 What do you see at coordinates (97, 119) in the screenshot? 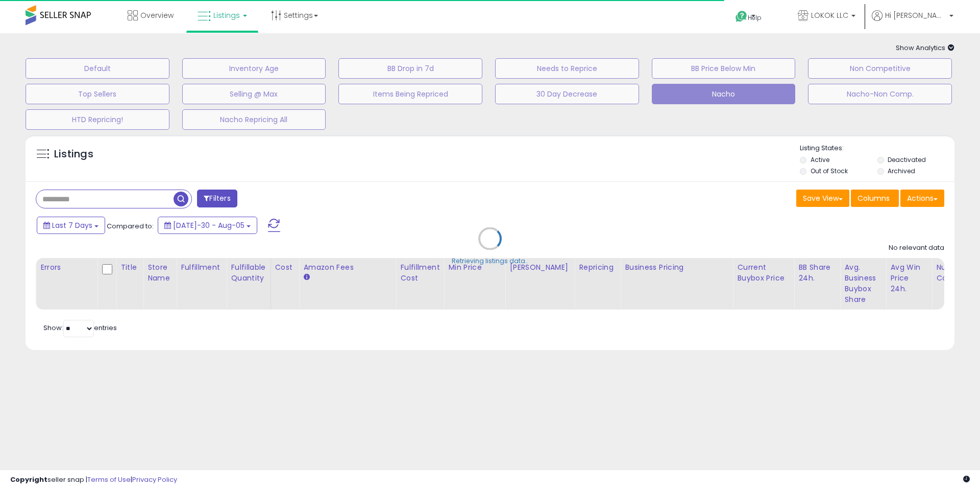
I see `button: HTD Repricing!` at bounding box center [97, 119].